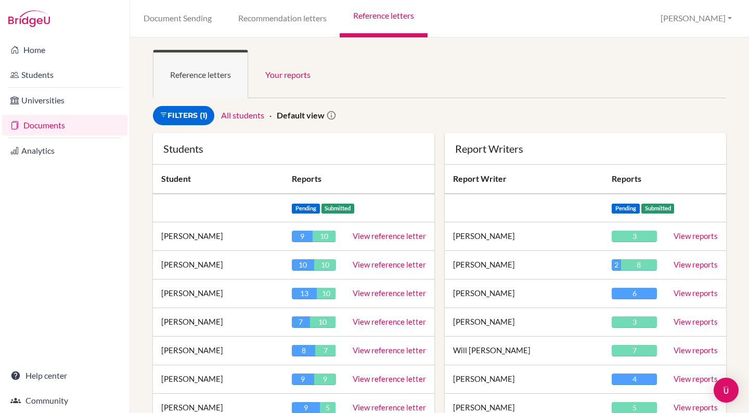 Image resolution: width=749 pixels, height=413 pixels. I want to click on a: Community, so click(64, 401).